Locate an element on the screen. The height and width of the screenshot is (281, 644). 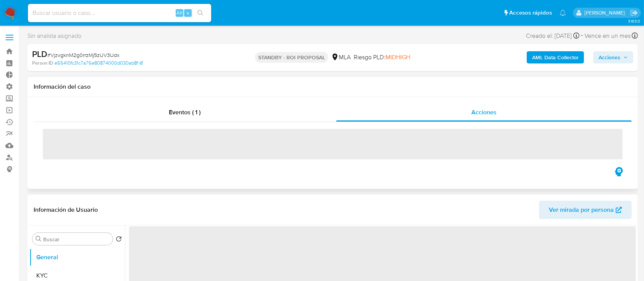
h1: Información del caso is located at coordinates (333, 87).